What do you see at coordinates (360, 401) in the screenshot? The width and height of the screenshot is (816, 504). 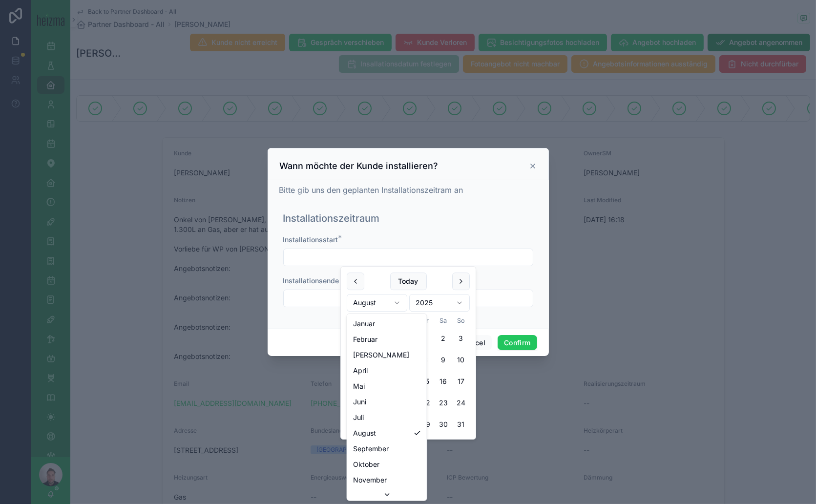 I see `span: Juni` at bounding box center [360, 401].